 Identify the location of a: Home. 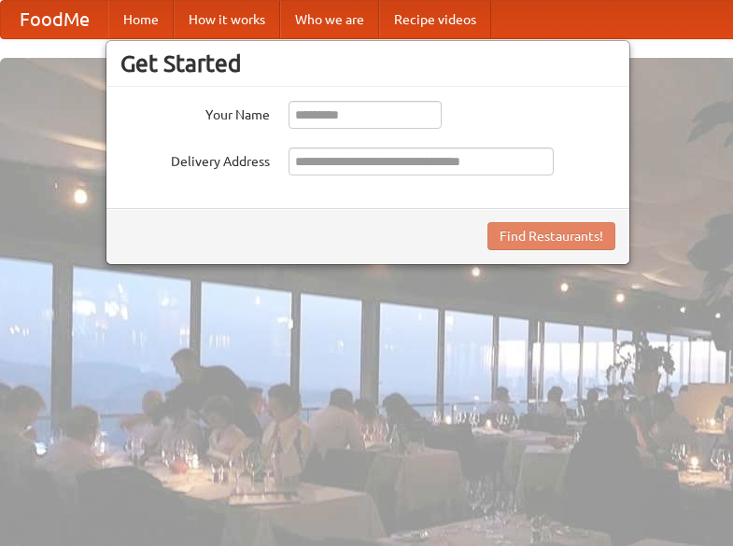
(141, 20).